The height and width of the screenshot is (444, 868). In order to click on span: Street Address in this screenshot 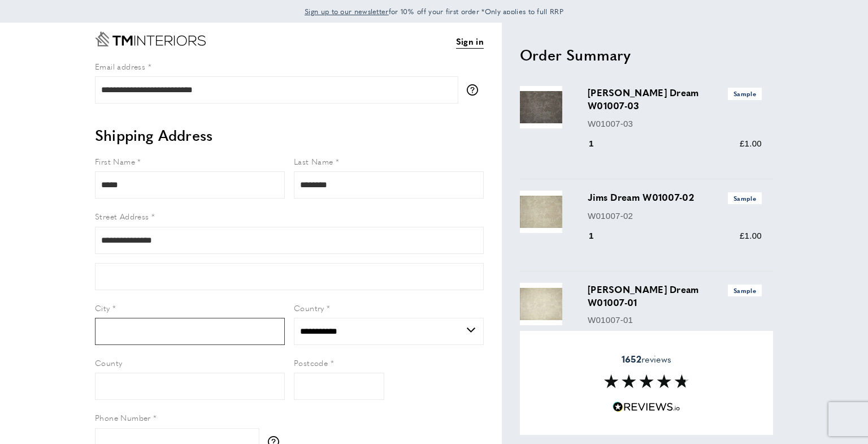, I will do `click(122, 216)`.